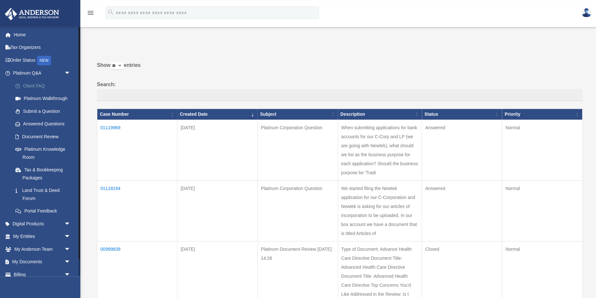  I want to click on a: Platinum Q&Aarrow_drop_down, so click(42, 73).